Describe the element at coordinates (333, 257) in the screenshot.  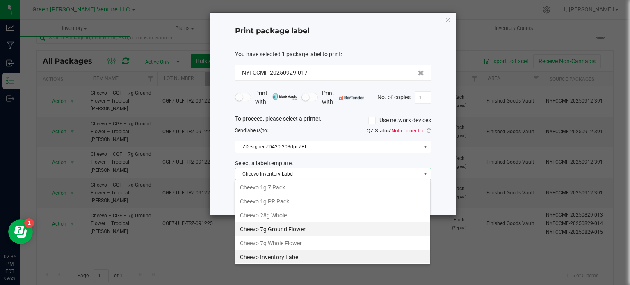
I see `li: Cheevo Inventory Label` at that location.